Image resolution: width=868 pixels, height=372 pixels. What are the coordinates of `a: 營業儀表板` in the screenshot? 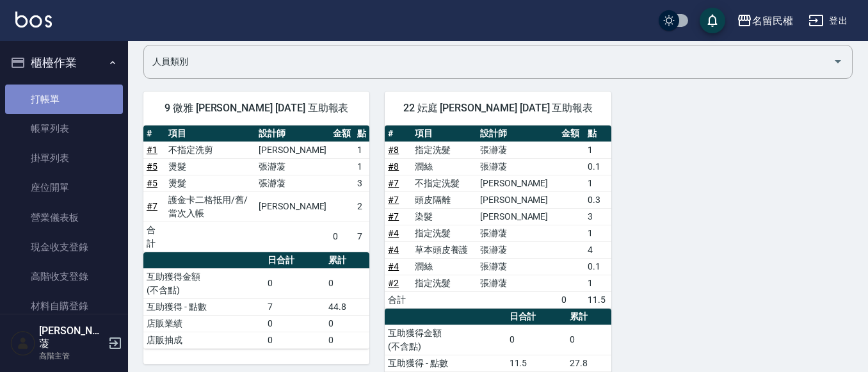 It's located at (64, 217).